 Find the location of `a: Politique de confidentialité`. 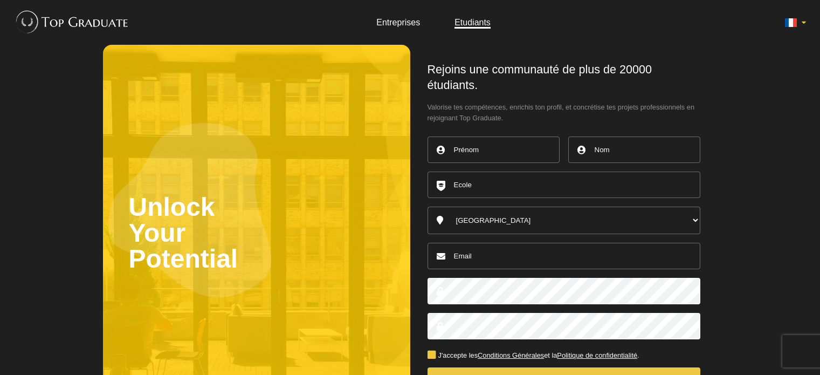

a: Politique de confidentialité is located at coordinates (597, 355).